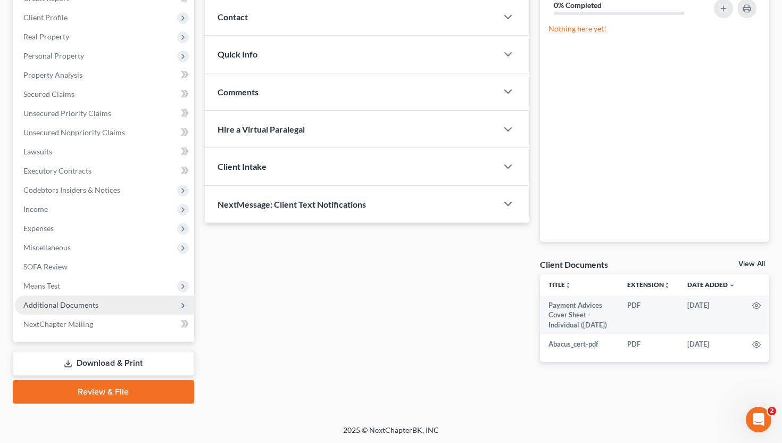 Image resolution: width=782 pixels, height=443 pixels. What do you see at coordinates (104, 113) in the screenshot?
I see `a: Unsecured Priority Claims` at bounding box center [104, 113].